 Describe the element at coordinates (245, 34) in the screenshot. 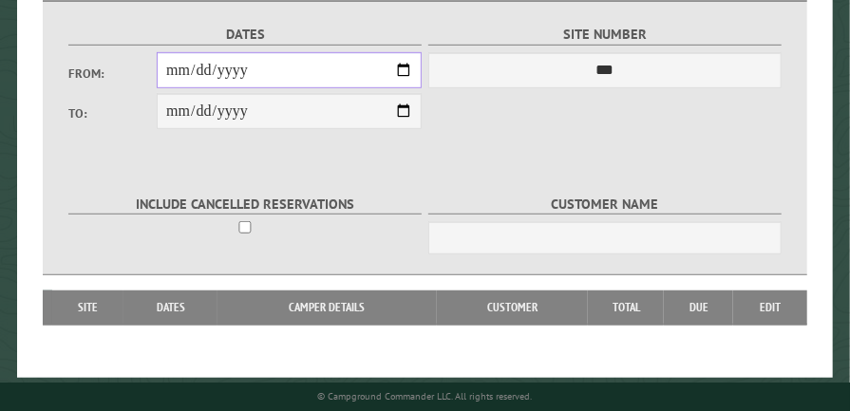

I see `label: Dates` at that location.